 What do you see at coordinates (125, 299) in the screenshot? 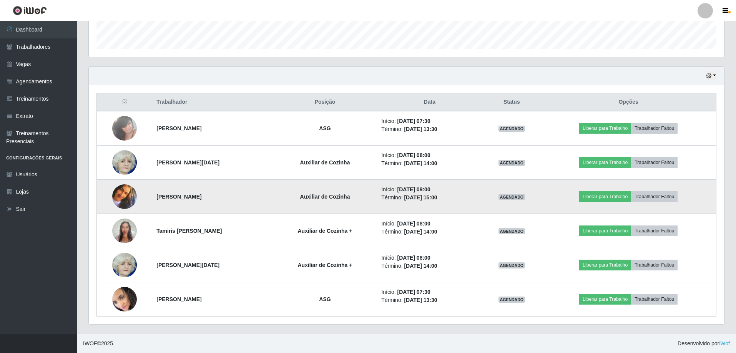
I see `img: 1753109368650.jpeg` at bounding box center [125, 299].